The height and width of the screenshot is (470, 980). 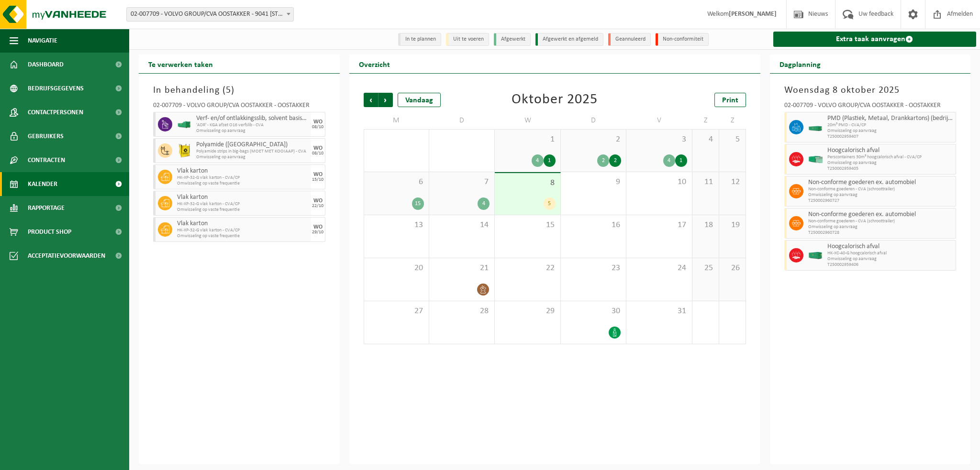 What do you see at coordinates (527, 268) in the screenshot?
I see `span: 22` at bounding box center [527, 268].